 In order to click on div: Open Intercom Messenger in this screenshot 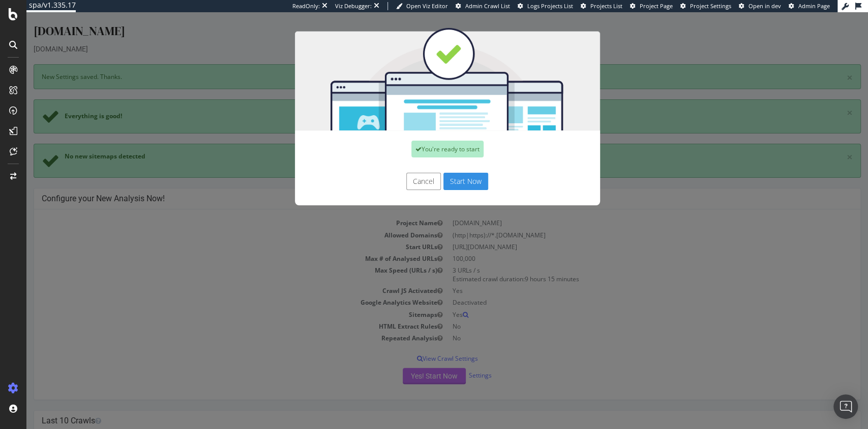, I will do `click(846, 406)`.